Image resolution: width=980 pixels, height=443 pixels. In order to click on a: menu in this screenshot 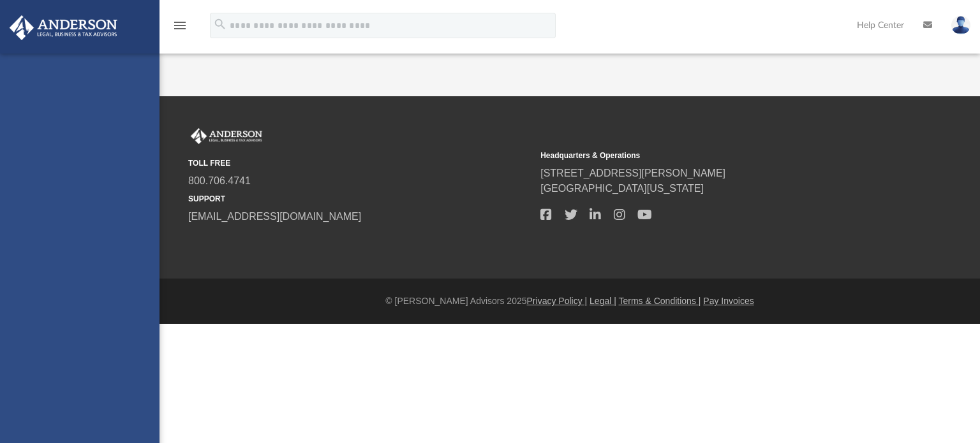, I will do `click(180, 28)`.